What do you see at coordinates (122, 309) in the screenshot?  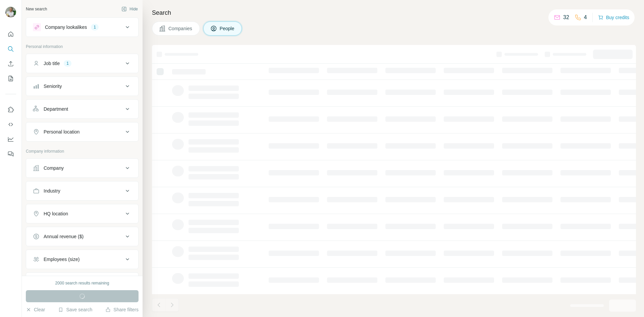 I see `button: Share filters` at bounding box center [122, 309].